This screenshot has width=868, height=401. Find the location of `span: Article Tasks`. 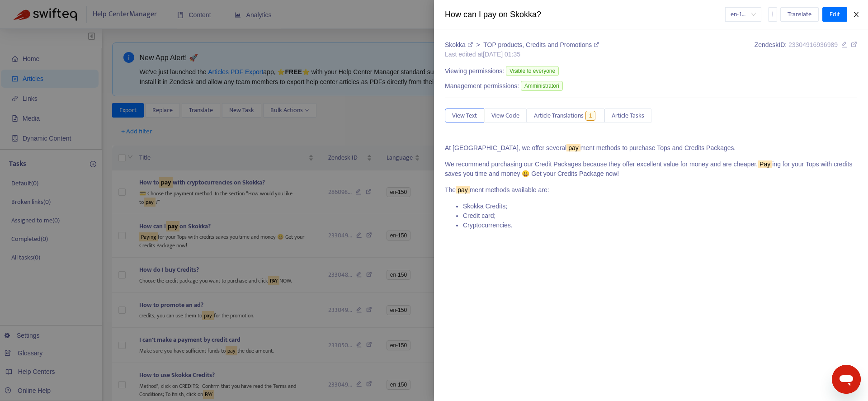

span: Article Tasks is located at coordinates (628, 116).